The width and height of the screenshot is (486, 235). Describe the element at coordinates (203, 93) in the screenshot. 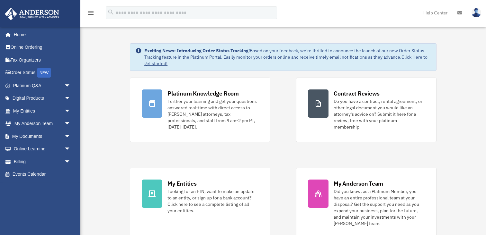

I see `div: Platinum Knowledge Room` at that location.